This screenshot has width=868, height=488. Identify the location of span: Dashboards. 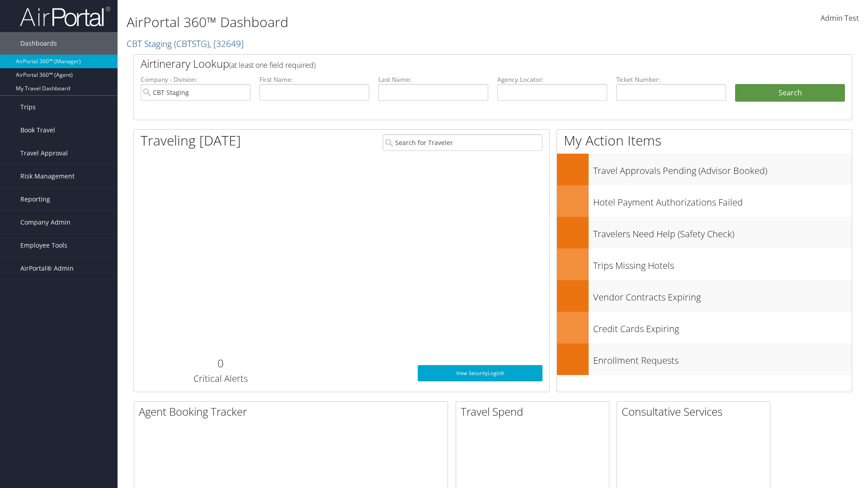
(38, 43).